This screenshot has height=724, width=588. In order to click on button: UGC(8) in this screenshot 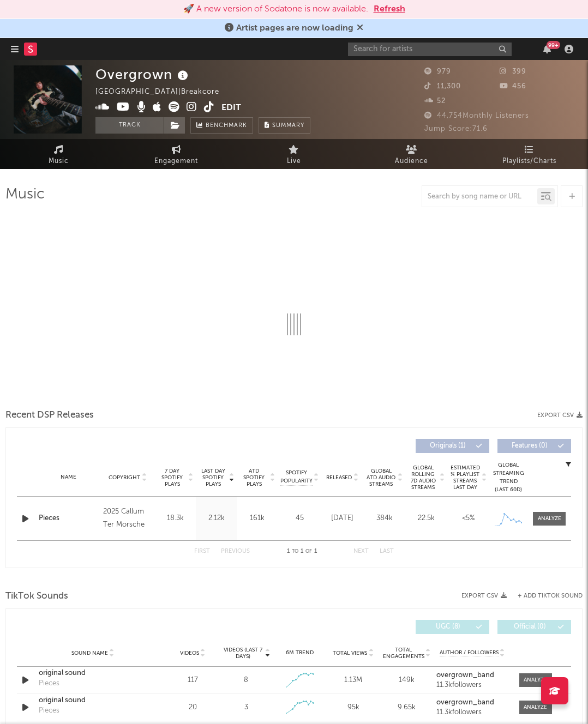, I will do `click(452, 627)`.